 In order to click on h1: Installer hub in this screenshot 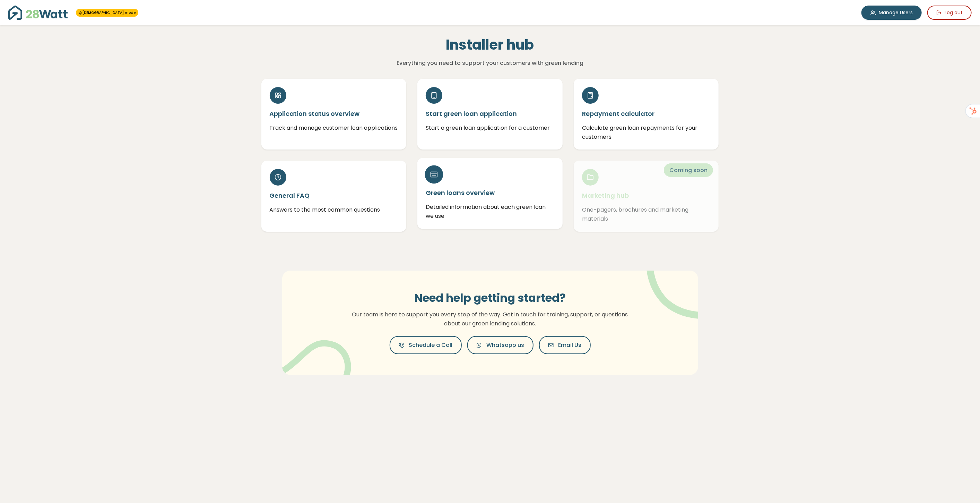, I will do `click(490, 44)`.